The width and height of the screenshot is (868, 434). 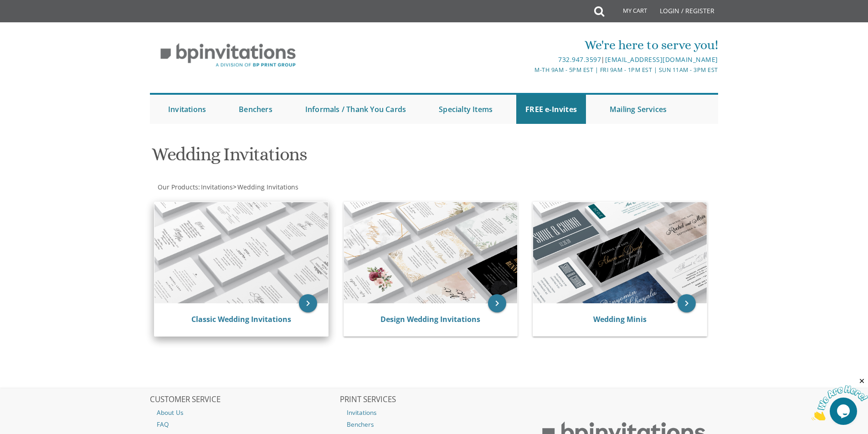 What do you see at coordinates (244, 413) in the screenshot?
I see `a: About Us` at bounding box center [244, 413].